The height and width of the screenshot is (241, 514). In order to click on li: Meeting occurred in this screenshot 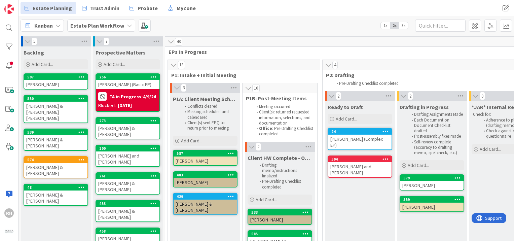, I will do `click(283, 107)`.